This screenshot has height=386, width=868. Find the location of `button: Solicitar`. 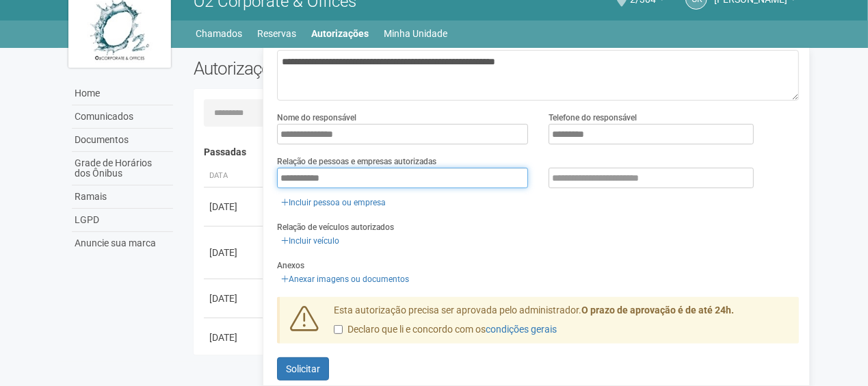

button: Solicitar is located at coordinates (303, 370).